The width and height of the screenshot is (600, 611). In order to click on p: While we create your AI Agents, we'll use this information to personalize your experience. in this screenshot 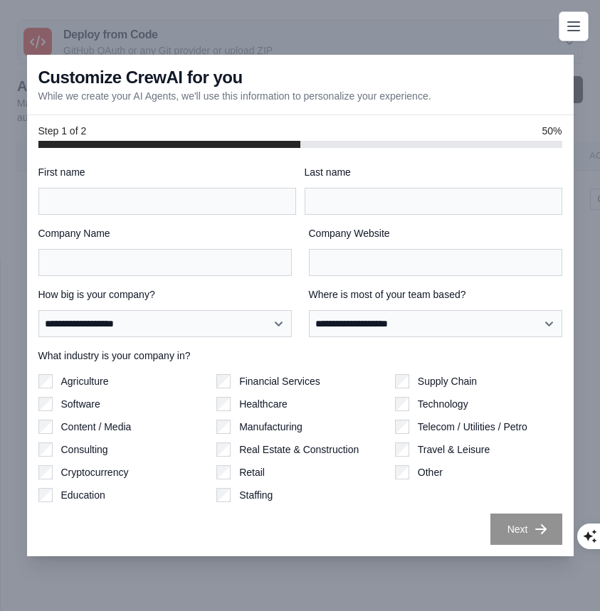, I will do `click(235, 96)`.